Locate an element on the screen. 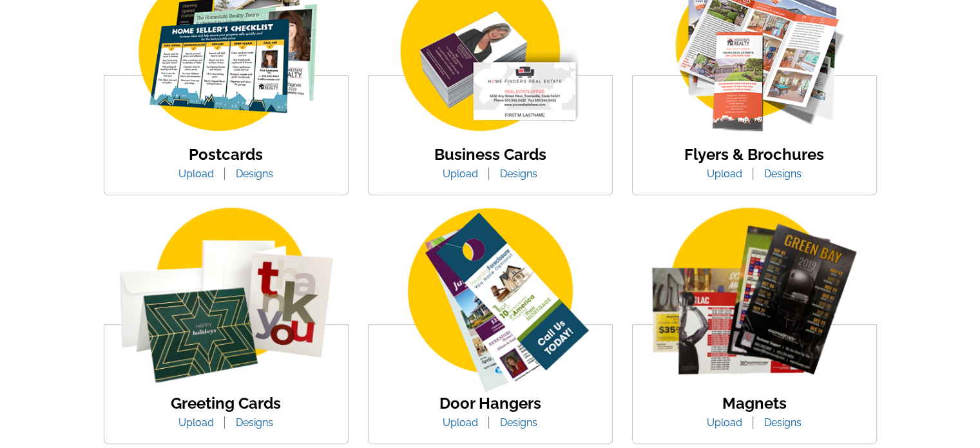  img: magnets.png is located at coordinates (754, 302).